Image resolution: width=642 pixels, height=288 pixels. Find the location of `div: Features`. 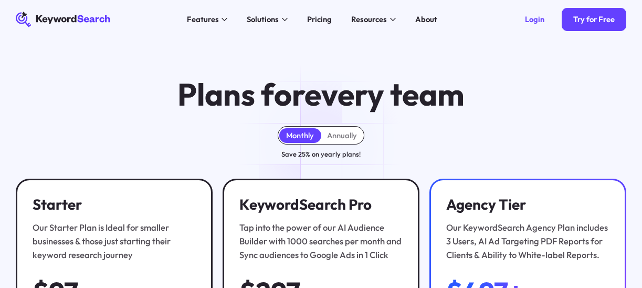

div: Features is located at coordinates (203, 19).